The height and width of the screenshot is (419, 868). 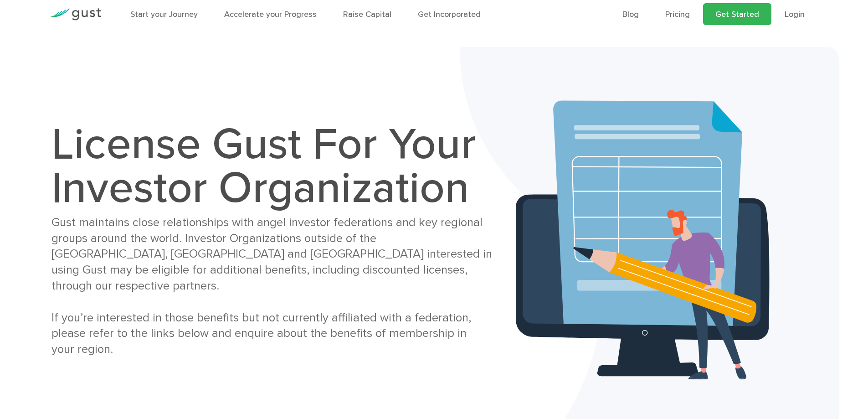 What do you see at coordinates (737, 14) in the screenshot?
I see `a: Get Started` at bounding box center [737, 14].